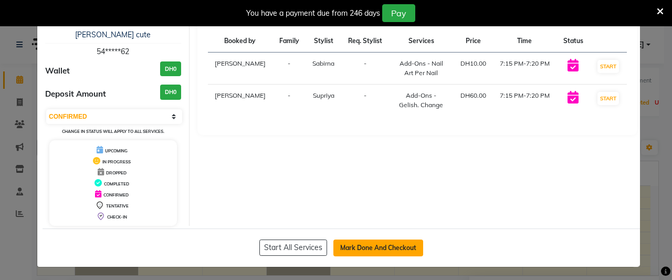 This screenshot has width=672, height=280. I want to click on span: UPCOMING, so click(116, 151).